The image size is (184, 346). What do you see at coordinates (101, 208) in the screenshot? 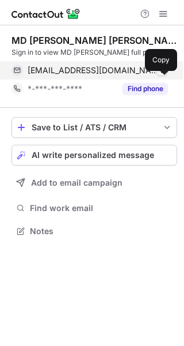
I see `span: Find work email` at bounding box center [101, 208].